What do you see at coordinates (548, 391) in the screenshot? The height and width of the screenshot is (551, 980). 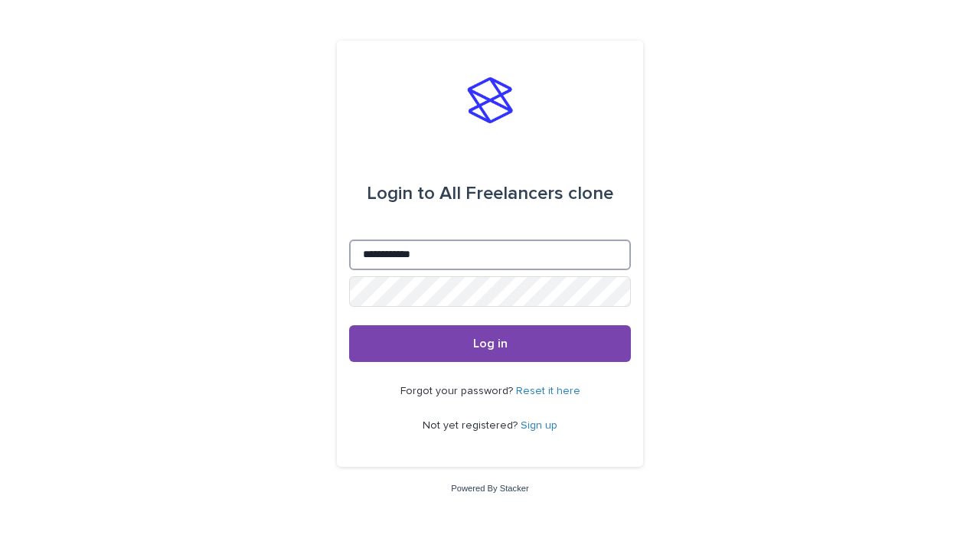 I see `a: Reset it here` at bounding box center [548, 391].